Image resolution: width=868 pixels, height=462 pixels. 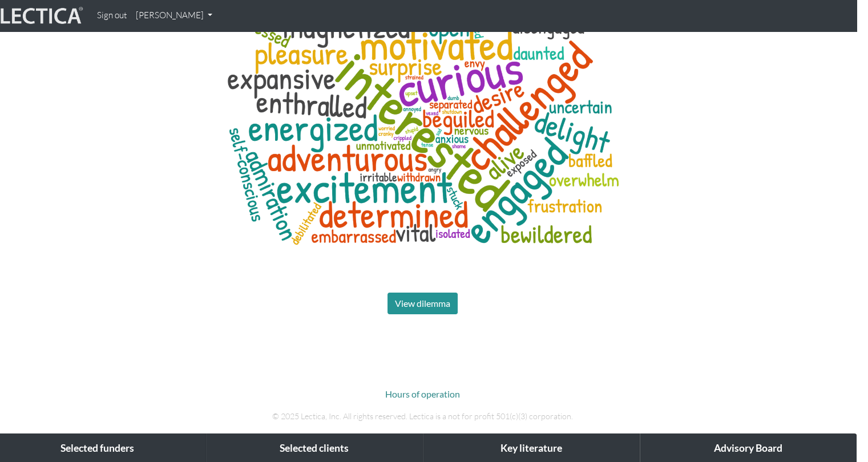 I want to click on a: Hours of operation, so click(x=423, y=394).